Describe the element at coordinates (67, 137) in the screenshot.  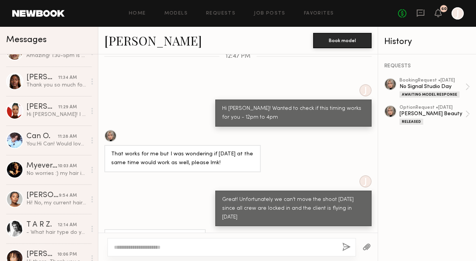
I see `div: 11:28 AM` at that location.